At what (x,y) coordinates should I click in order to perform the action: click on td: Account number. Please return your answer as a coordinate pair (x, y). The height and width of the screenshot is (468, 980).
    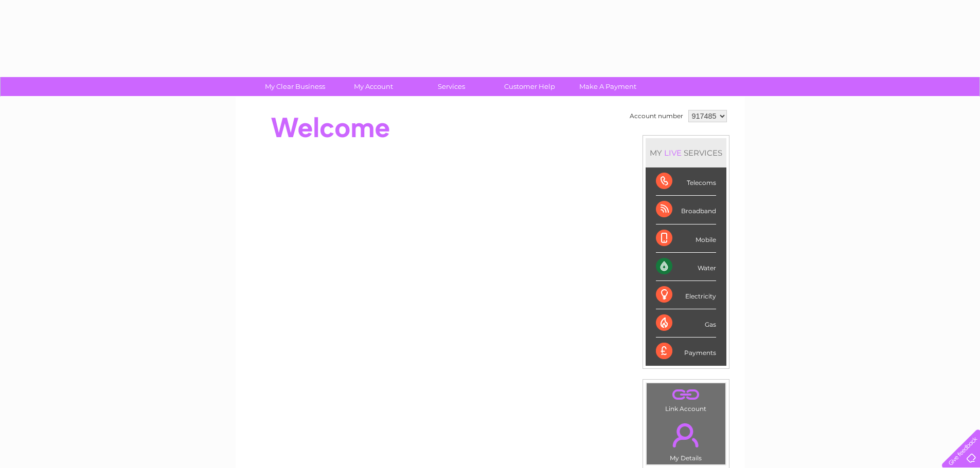
    Looking at the image, I should click on (656, 116).